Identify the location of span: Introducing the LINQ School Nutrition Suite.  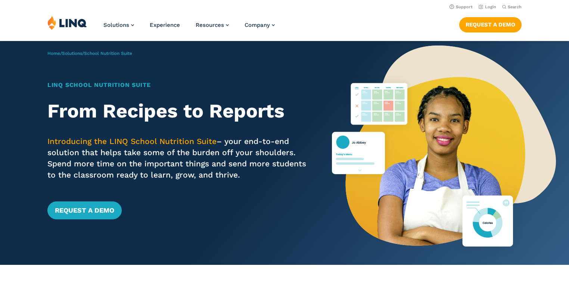
(132, 141).